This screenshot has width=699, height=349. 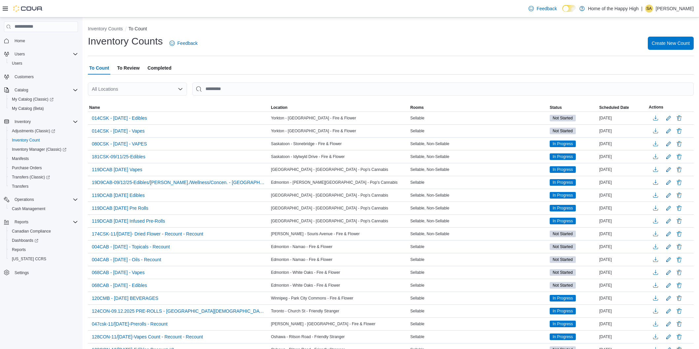 What do you see at coordinates (614, 108) in the screenshot?
I see `span: Scheduled Date` at bounding box center [614, 108].